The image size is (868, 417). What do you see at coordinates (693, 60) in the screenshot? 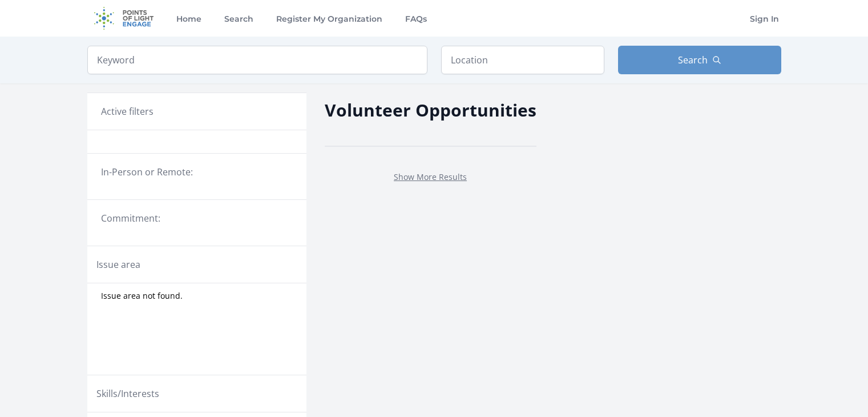
I see `span: Search` at bounding box center [693, 60].